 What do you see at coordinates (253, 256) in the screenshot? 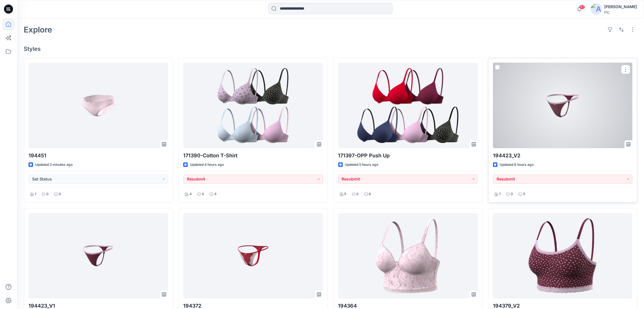
I see `a: 194372` at bounding box center [253, 256].